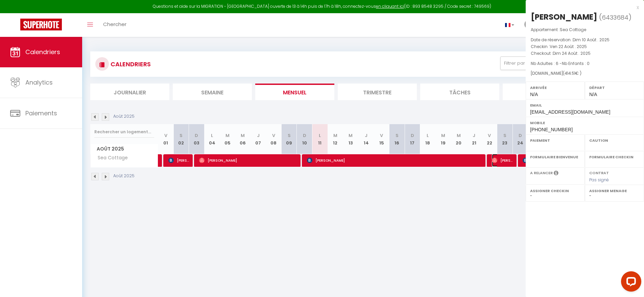 This screenshot has height=297, width=644. What do you see at coordinates (572, 53) in the screenshot?
I see `span: Dim 24 Août . 2025` at bounding box center [572, 53].